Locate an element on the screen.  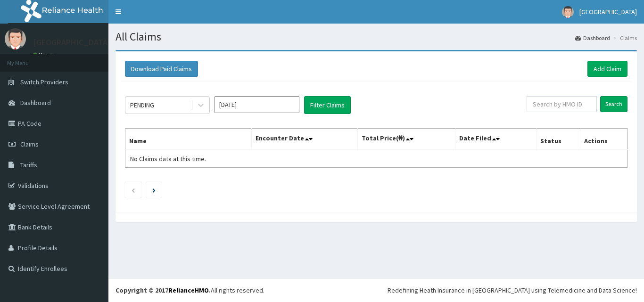
a: Online is located at coordinates (44, 55).